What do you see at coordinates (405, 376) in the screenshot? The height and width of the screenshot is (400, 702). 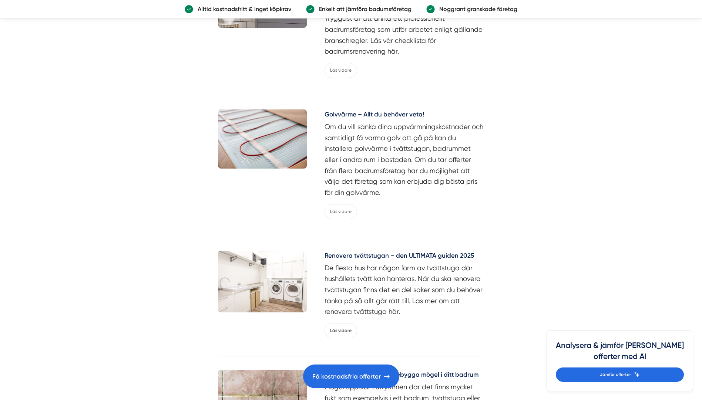 I see `a: Vår 2025 guide till att förebygga mögel i ditt badrum` at bounding box center [405, 376].